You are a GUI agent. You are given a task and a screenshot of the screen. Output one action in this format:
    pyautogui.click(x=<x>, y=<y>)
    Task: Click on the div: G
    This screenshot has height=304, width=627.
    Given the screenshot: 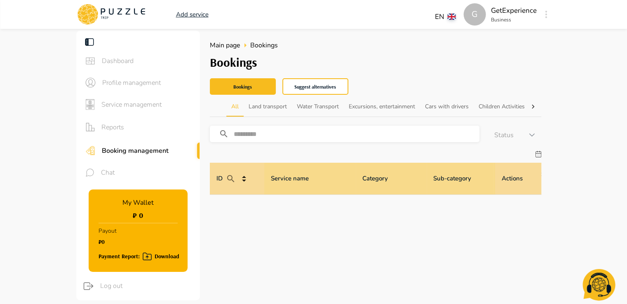 What is the action you would take?
    pyautogui.click(x=475, y=14)
    